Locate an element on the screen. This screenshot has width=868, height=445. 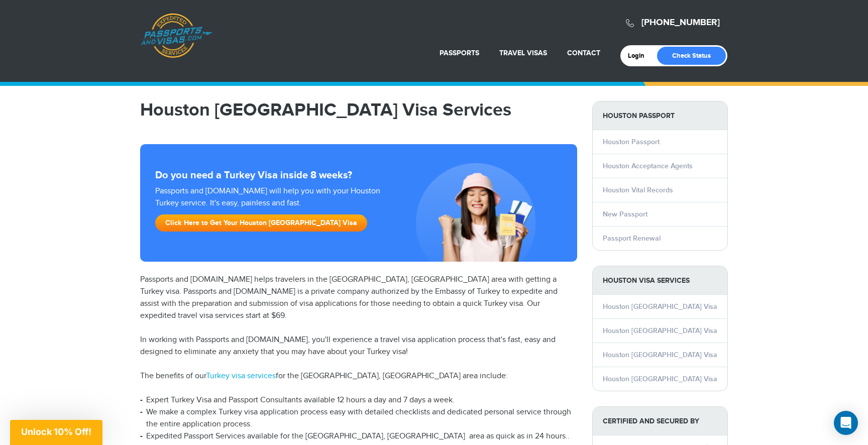
a: Check Status is located at coordinates (691, 56).